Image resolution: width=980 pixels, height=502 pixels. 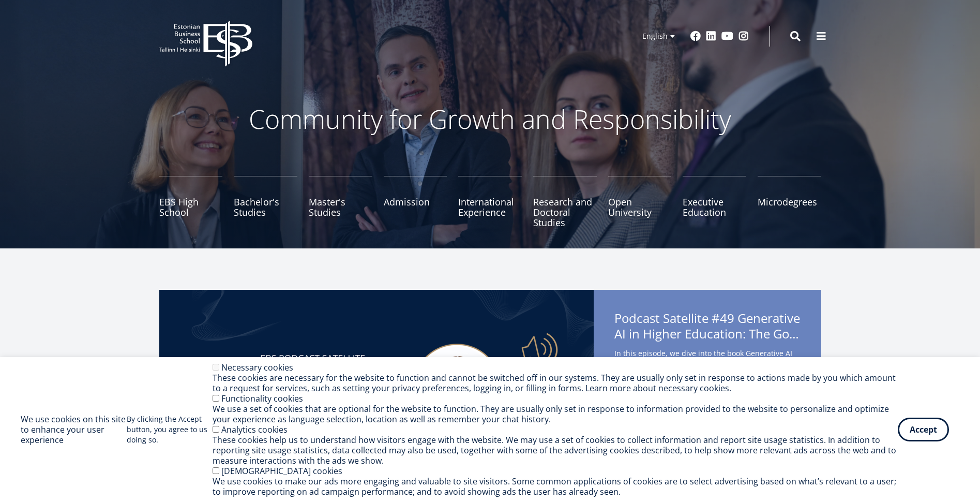 I want to click on div: These cookies help us to understand how visitors engage with the website. We may use a set of coo..., so click(x=555, y=450).